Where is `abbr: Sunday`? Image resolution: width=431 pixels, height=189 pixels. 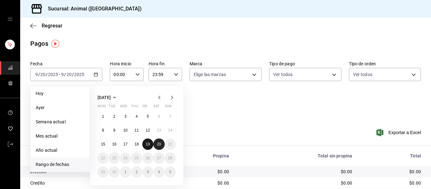
abbr: Sunday is located at coordinates (168, 107).